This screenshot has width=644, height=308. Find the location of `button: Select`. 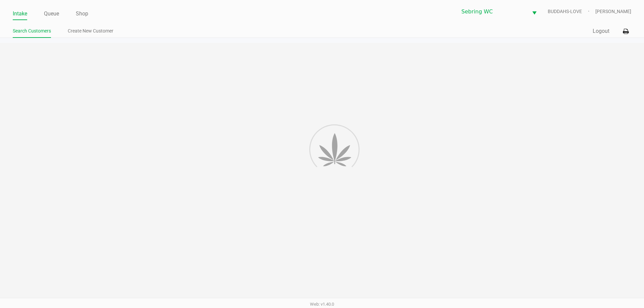

button: Select is located at coordinates (534, 12).